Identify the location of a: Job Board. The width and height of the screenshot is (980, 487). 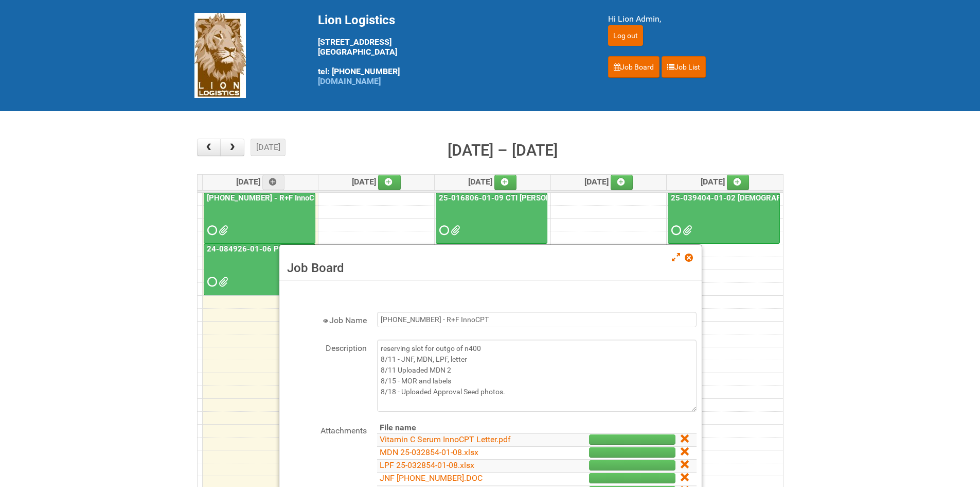
(634, 67).